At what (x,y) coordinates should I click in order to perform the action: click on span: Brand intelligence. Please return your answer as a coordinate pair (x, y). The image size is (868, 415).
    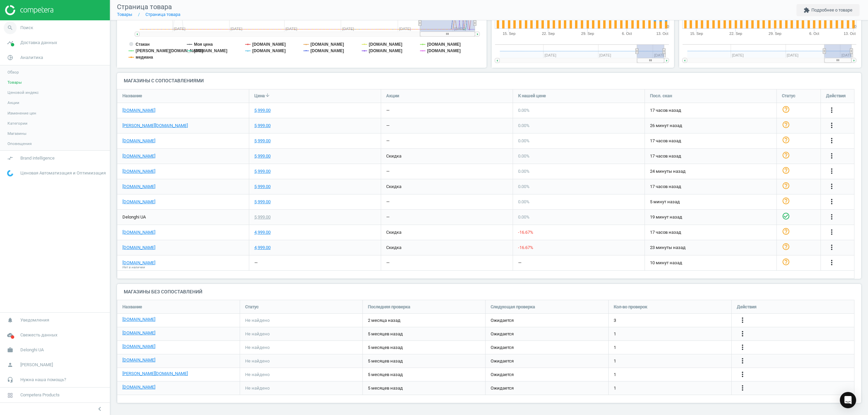
    Looking at the image, I should click on (37, 159).